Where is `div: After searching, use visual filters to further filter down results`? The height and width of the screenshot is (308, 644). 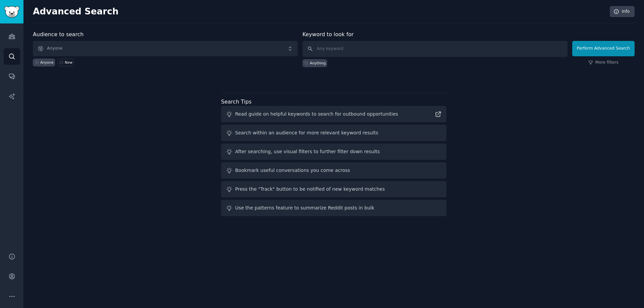 div: After searching, use visual filters to further filter down results is located at coordinates (307, 152).